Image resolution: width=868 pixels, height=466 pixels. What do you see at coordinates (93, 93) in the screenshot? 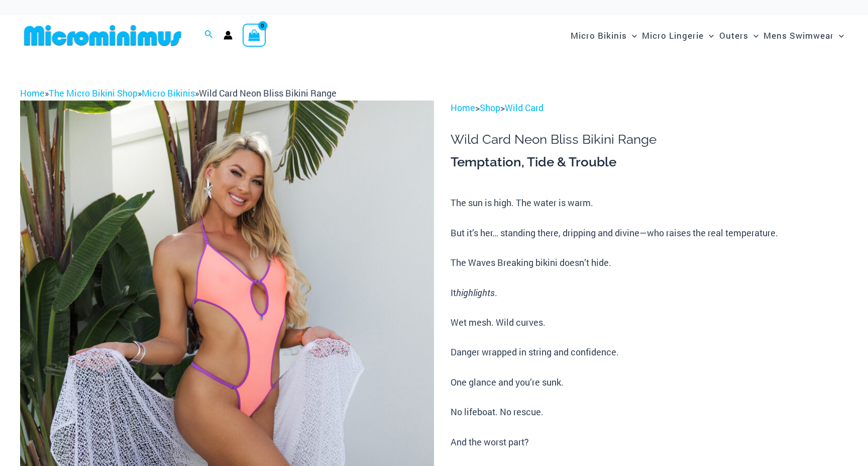
I see `a: The Micro Bikini Shop` at bounding box center [93, 93].